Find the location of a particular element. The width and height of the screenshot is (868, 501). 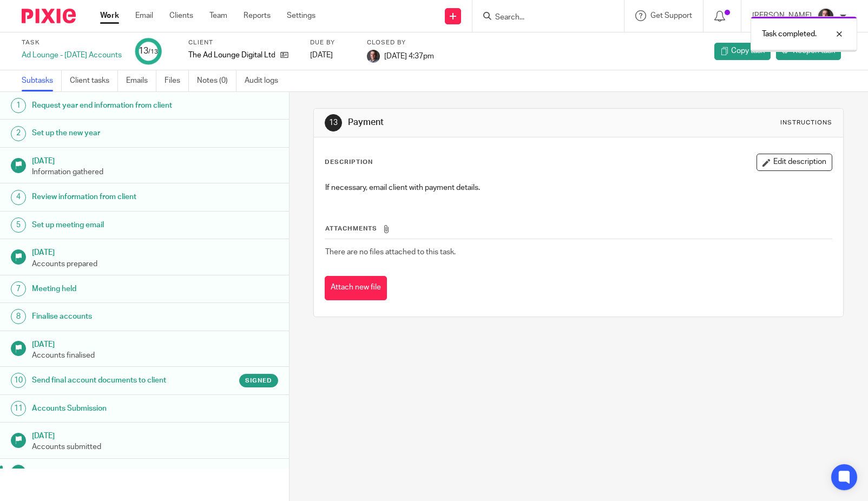

a: Email is located at coordinates (144, 16).